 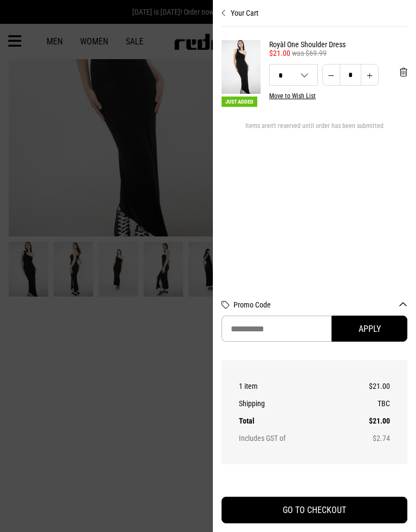 What do you see at coordinates (314, 130) in the screenshot?
I see `div: Items aren't reserved until order has been submitted` at bounding box center [314, 130].